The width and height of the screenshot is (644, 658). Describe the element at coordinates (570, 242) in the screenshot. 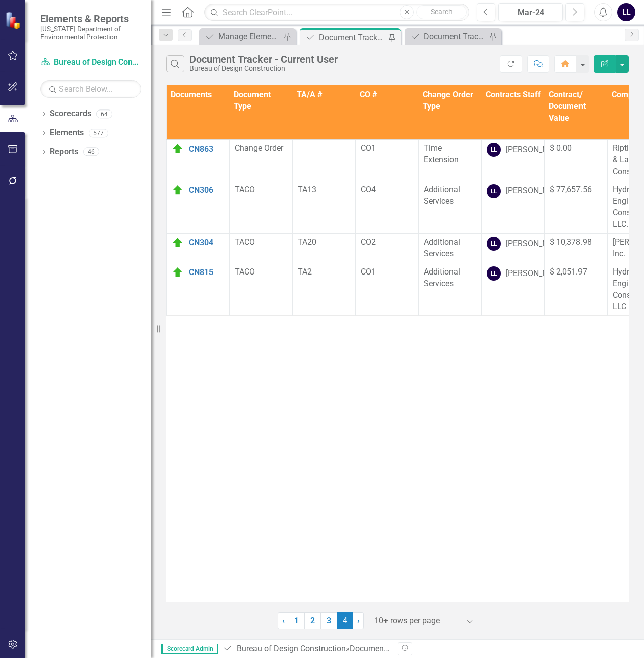

I see `span: $ 10,378.98` at that location.